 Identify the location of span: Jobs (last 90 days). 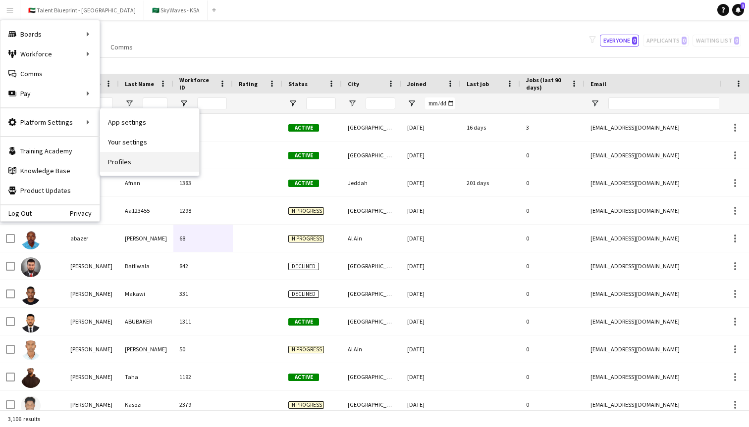
(546, 84).